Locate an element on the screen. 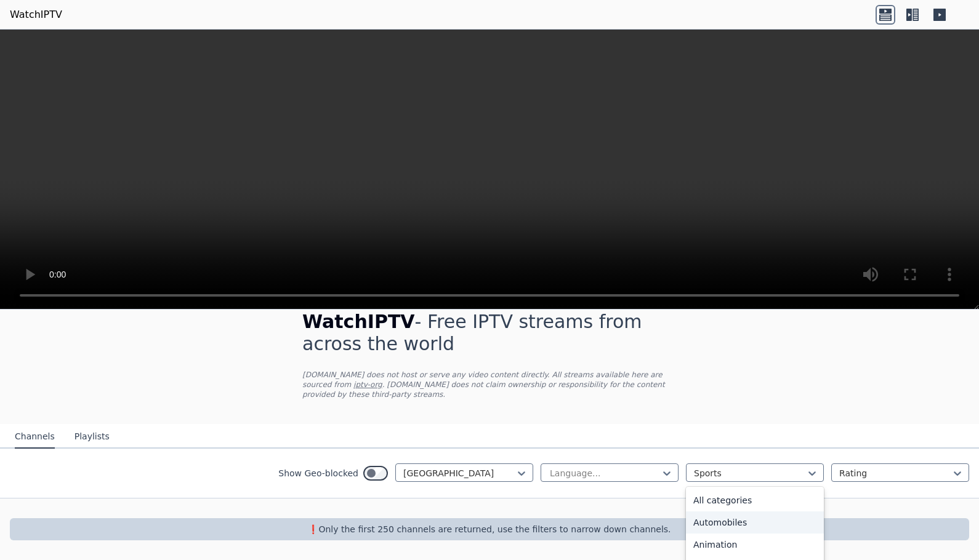 The height and width of the screenshot is (560, 979). div: Animation is located at coordinates (755, 545).